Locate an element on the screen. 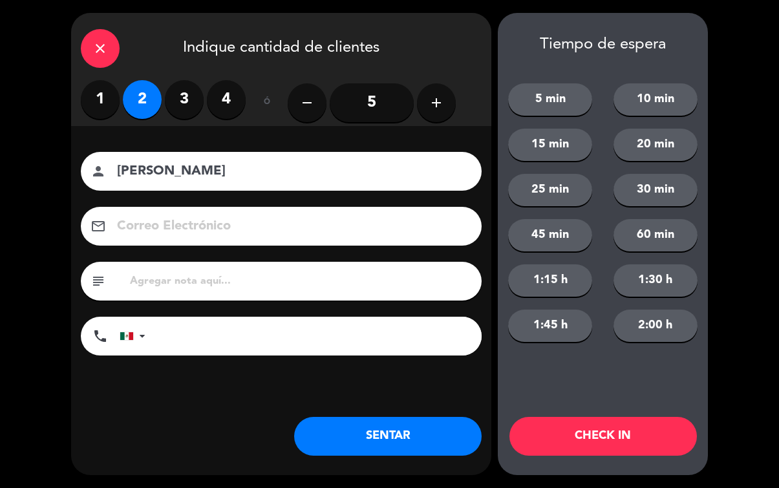  button: 1:15 h is located at coordinates (550, 281).